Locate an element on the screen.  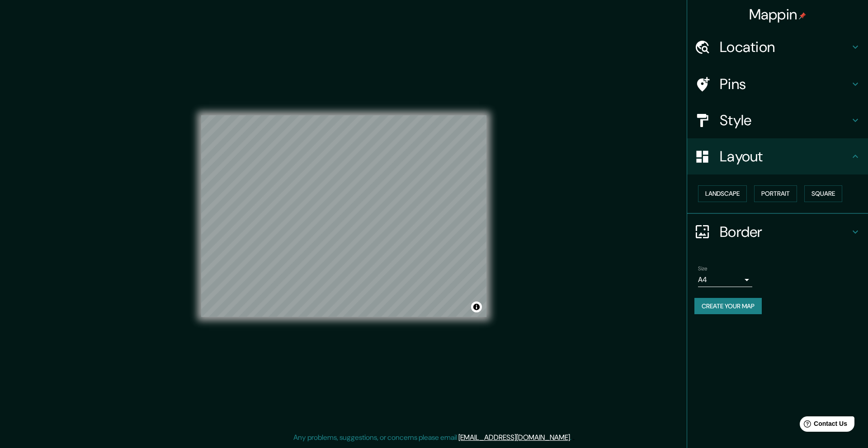
h4: Style is located at coordinates (785, 121).